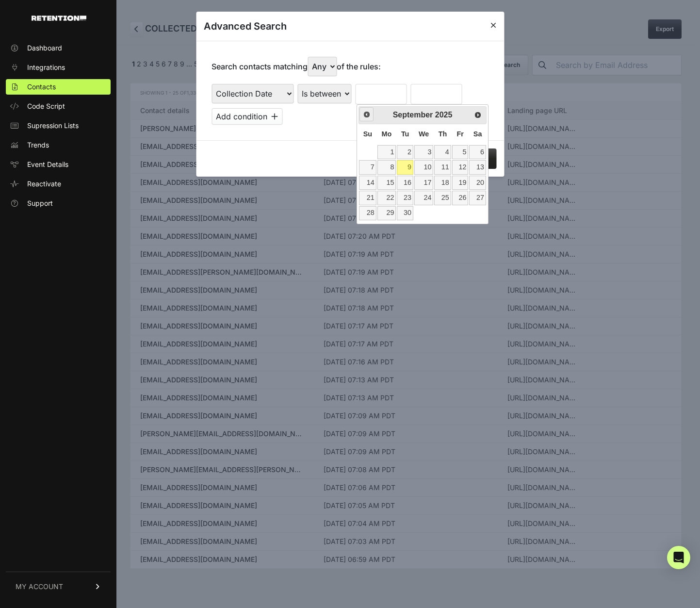  Describe the element at coordinates (387, 152) in the screenshot. I see `a: 1` at that location.